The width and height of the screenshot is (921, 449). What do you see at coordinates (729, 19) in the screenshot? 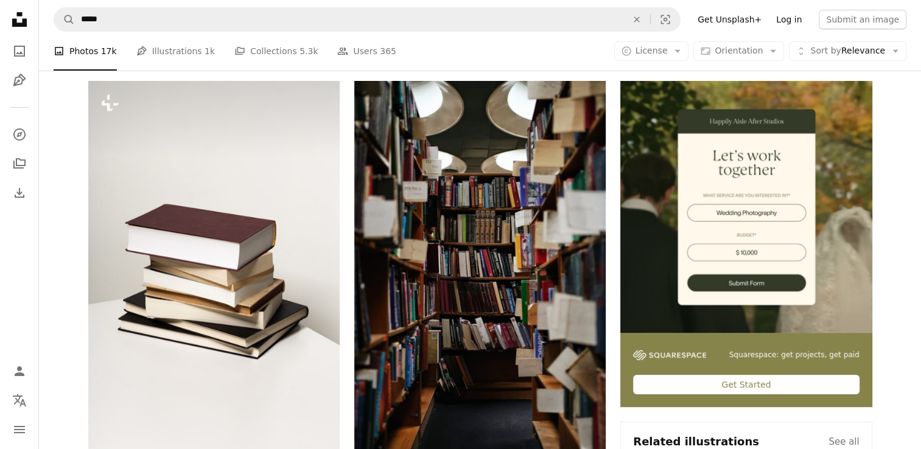
I see `a: Get Unsplash+` at bounding box center [729, 19].